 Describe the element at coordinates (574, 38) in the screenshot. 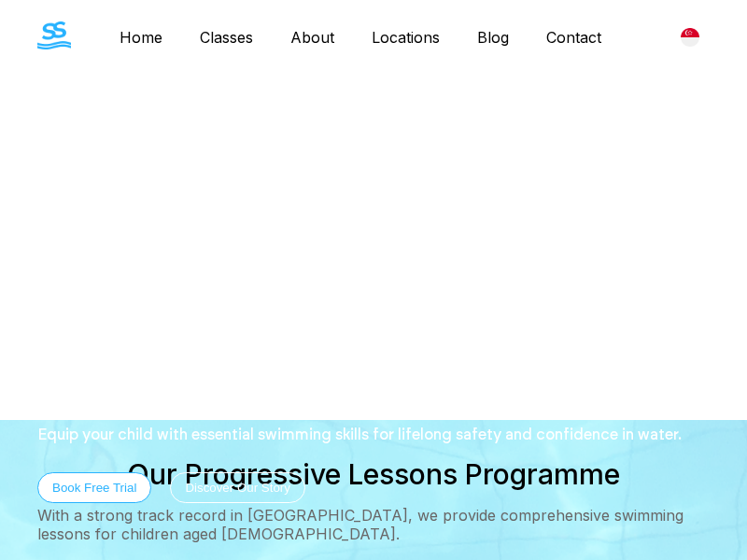

I see `a: Contact` at that location.